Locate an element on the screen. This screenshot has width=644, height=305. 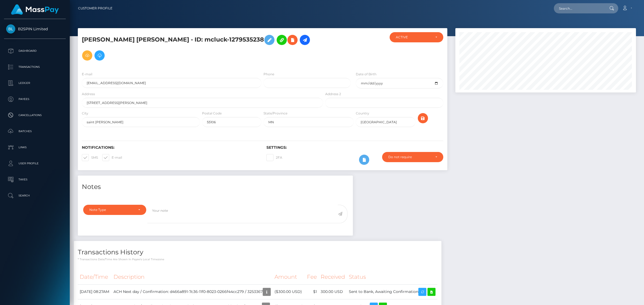
th: Received is located at coordinates (333, 277).